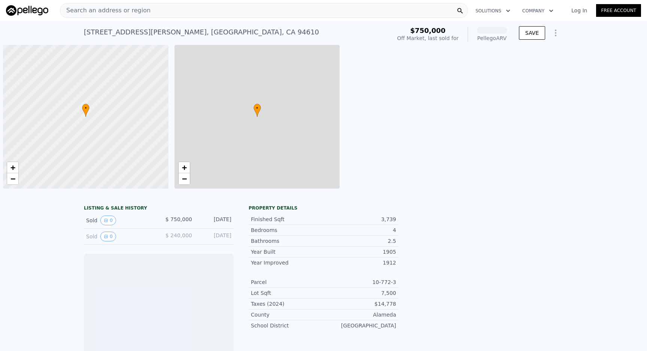 This screenshot has width=647, height=351. I want to click on div: Bathrooms, so click(287, 241).